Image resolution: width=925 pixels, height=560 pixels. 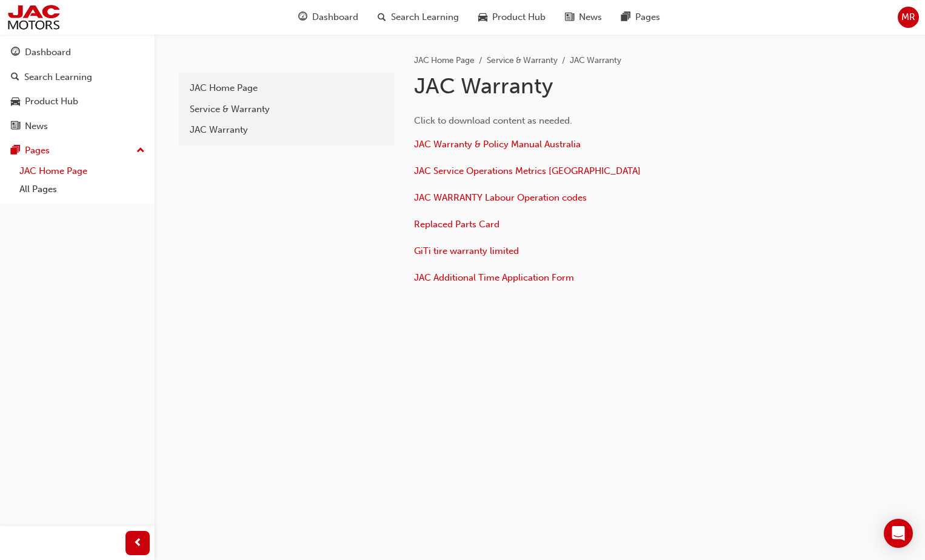 I want to click on a: JAC Warranty & Policy Manual Australia, so click(x=497, y=144).